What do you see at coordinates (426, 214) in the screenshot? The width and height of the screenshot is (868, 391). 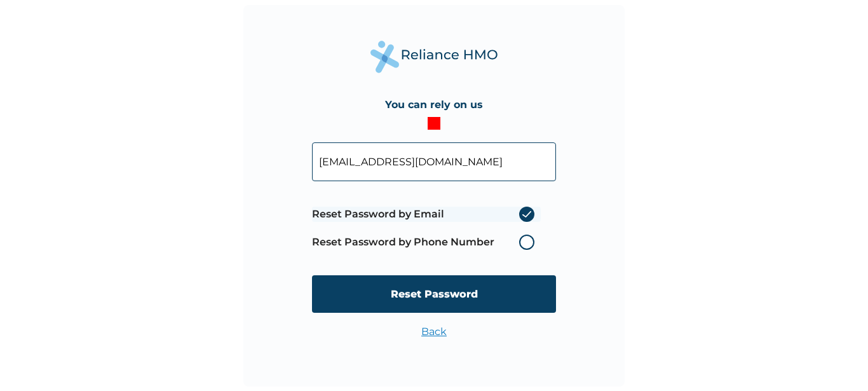 I see `label: Reset Password by Email` at bounding box center [426, 214].